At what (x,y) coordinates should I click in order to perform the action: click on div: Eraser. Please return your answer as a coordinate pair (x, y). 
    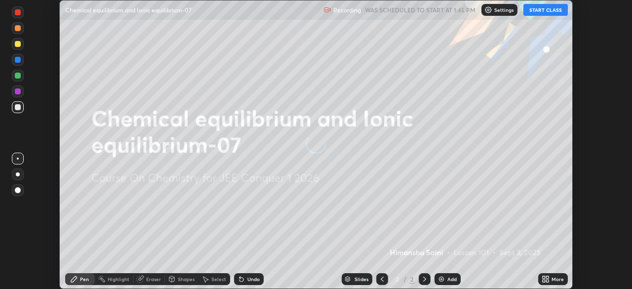
    Looking at the image, I should click on (154, 279).